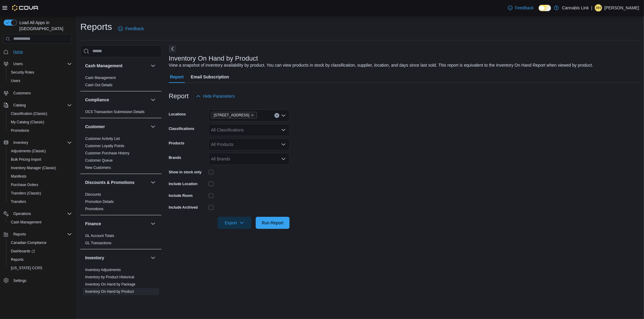  Describe the element at coordinates (20, 281) in the screenshot. I see `span: Settings` at that location.